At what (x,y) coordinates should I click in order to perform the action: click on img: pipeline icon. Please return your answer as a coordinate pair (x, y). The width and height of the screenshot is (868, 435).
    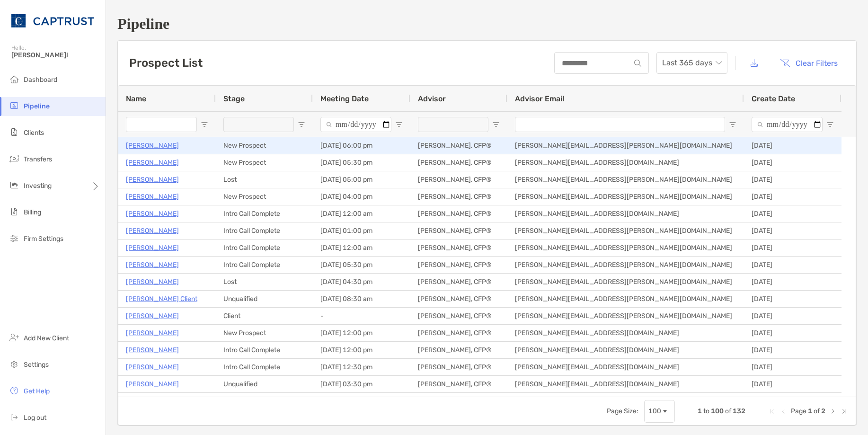
    Looking at the image, I should click on (14, 105).